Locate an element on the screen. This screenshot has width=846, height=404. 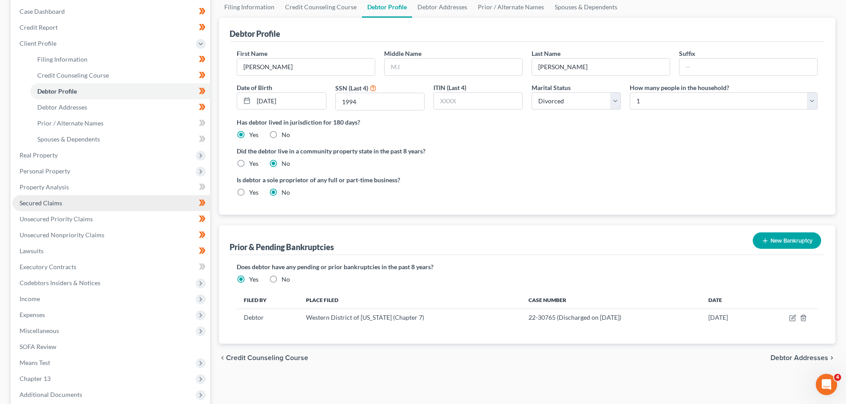
input: MM/DD/YYYY is located at coordinates (289, 101).